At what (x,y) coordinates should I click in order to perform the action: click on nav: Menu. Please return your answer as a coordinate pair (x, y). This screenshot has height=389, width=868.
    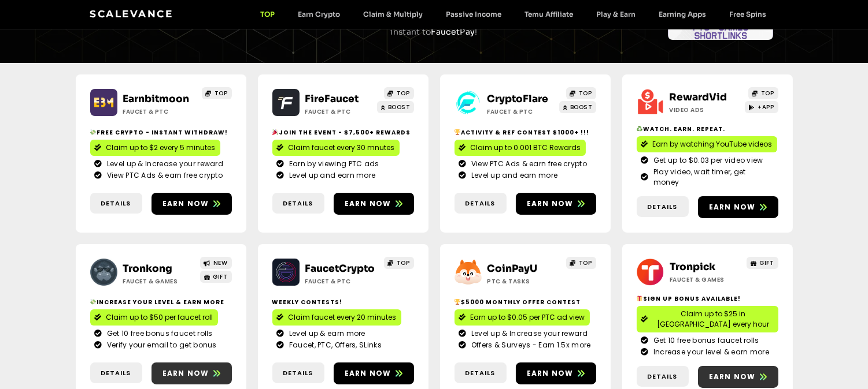
    Looking at the image, I should click on (514, 14).